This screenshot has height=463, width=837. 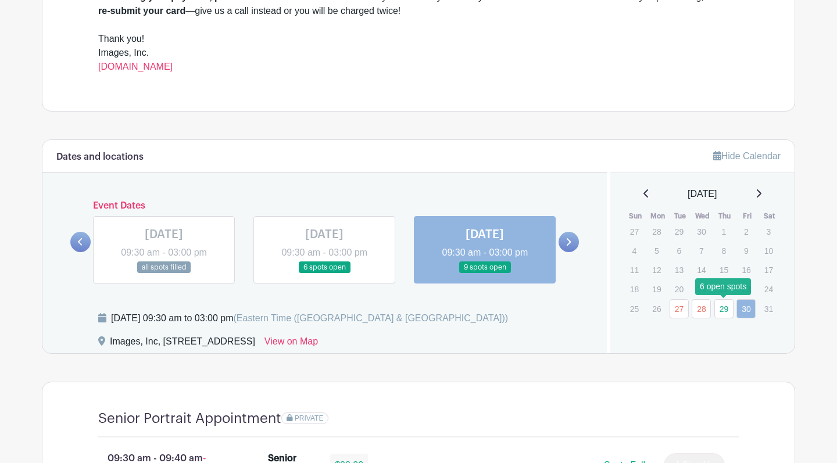 I want to click on p: 9, so click(x=746, y=251).